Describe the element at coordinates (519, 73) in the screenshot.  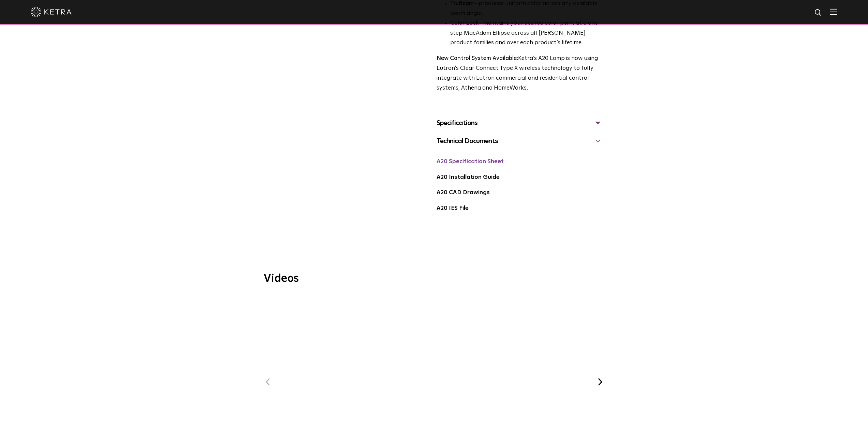
I see `p: Ketra’s A20 Lamp is now using Lutron’s Clear Connect Type X wireless technology to fully integrat...` at that location.